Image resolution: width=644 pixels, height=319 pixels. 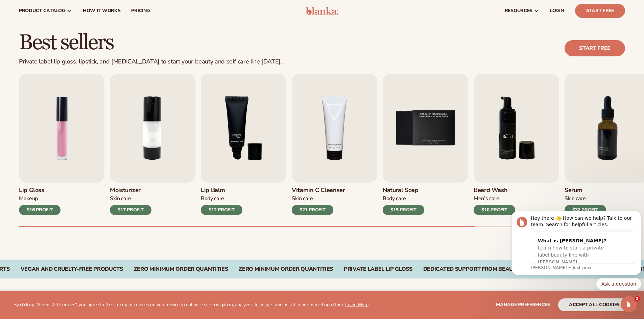 I want to click on span: 2, so click(x=637, y=299).